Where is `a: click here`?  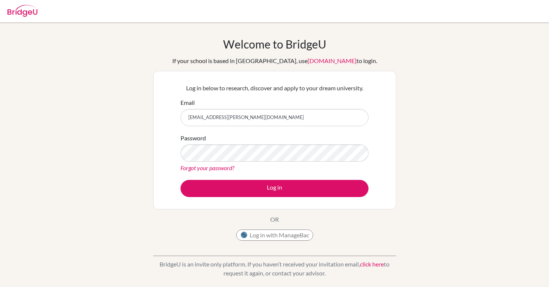
a: click here is located at coordinates (372, 264).